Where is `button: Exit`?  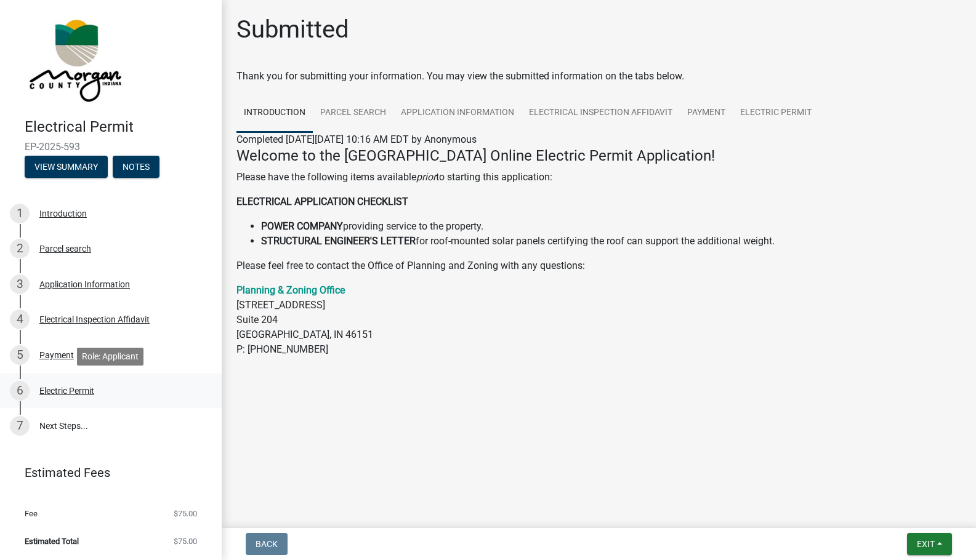 button: Exit is located at coordinates (929, 544).